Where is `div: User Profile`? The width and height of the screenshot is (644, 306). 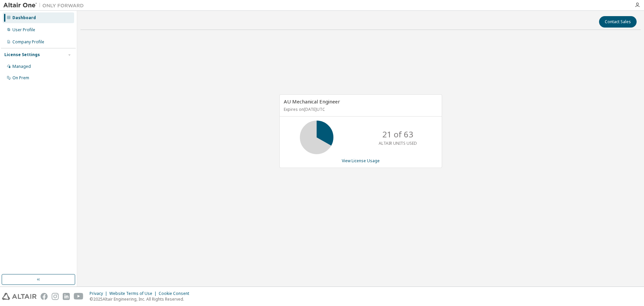 div: User Profile is located at coordinates (24, 30).